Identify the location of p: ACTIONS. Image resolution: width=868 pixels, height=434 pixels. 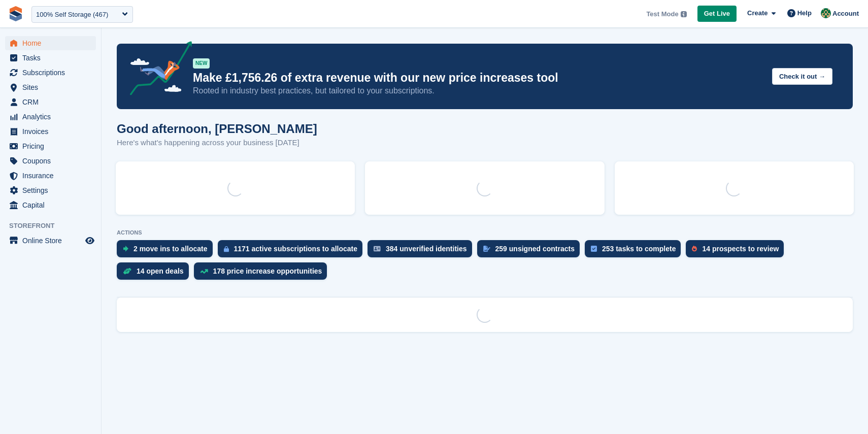
(485, 233).